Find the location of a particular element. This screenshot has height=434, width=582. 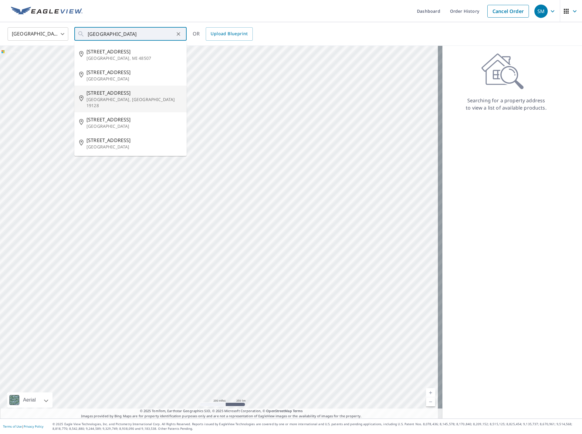

img: EV Logo is located at coordinates (47, 11).